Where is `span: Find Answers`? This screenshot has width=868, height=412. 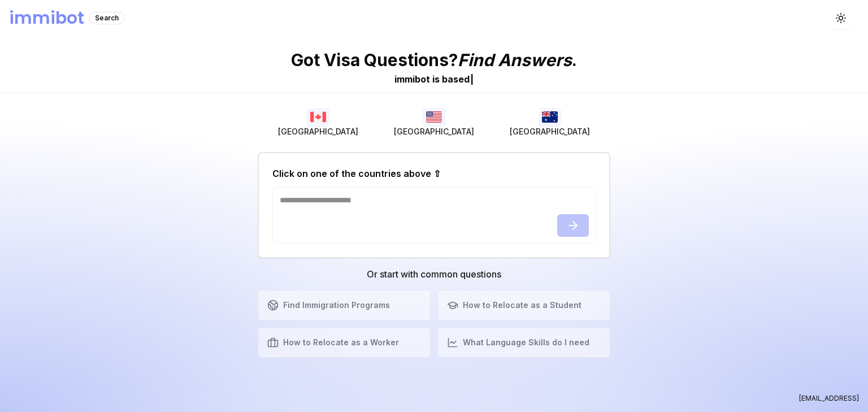 span: Find Answers is located at coordinates (515, 60).